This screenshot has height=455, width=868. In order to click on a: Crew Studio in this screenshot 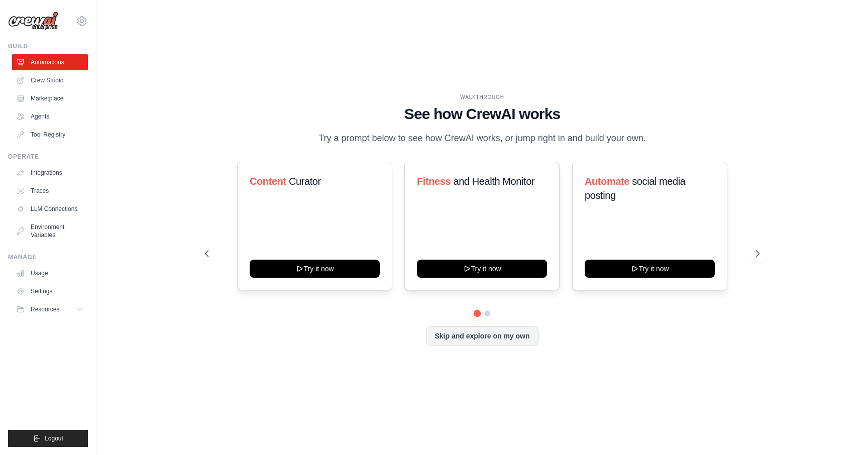, I will do `click(50, 80)`.